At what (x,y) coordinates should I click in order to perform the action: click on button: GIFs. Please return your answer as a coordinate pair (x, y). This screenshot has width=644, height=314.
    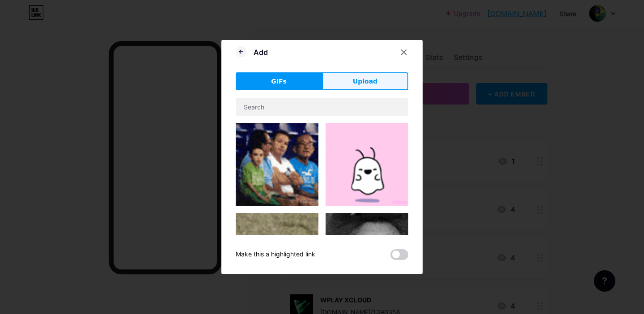
    Looking at the image, I should click on (278, 81).